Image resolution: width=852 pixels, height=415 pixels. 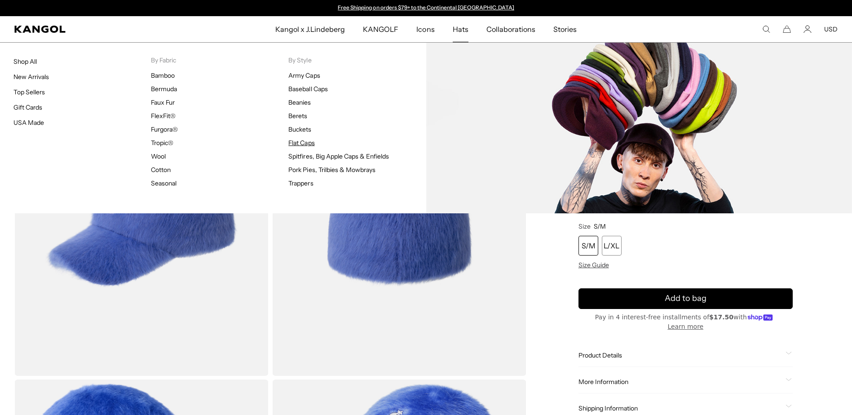 I want to click on span: Shipping Information, so click(x=680, y=408).